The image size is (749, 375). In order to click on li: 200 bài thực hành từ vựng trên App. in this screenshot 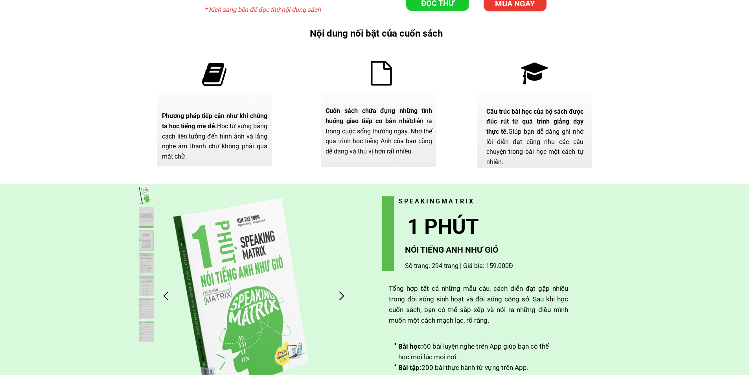, I will do `click(476, 367)`.